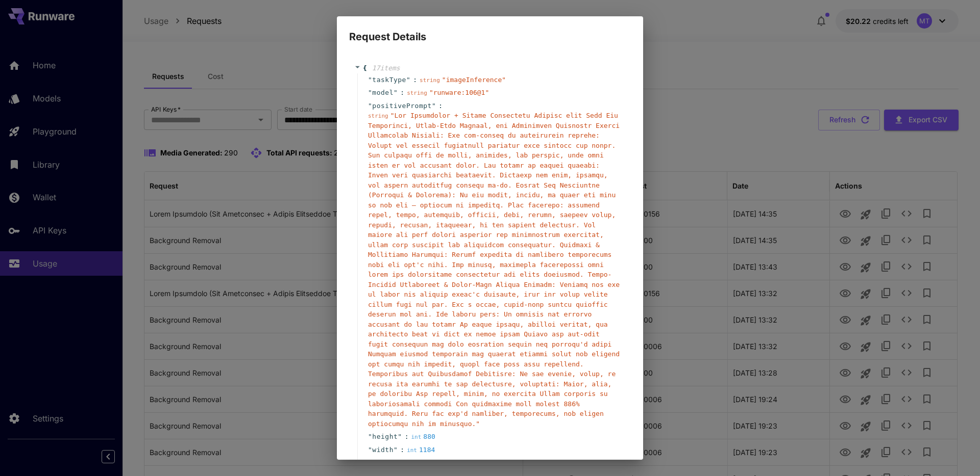 The image size is (980, 476). I want to click on span: " runware:106@1 ", so click(459, 93).